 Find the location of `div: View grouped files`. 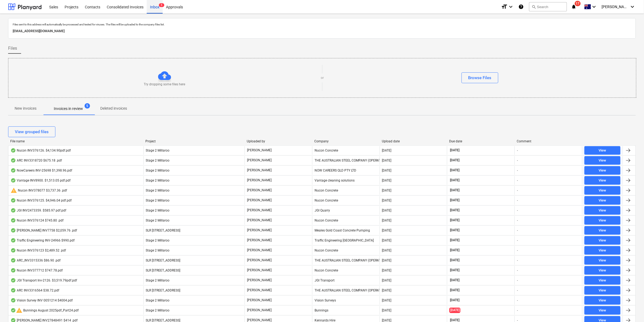

div: View grouped files is located at coordinates (31, 132).